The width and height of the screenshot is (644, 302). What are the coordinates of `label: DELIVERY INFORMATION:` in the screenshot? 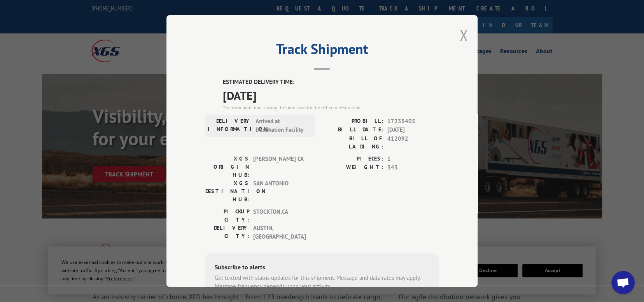 It's located at (230, 125).